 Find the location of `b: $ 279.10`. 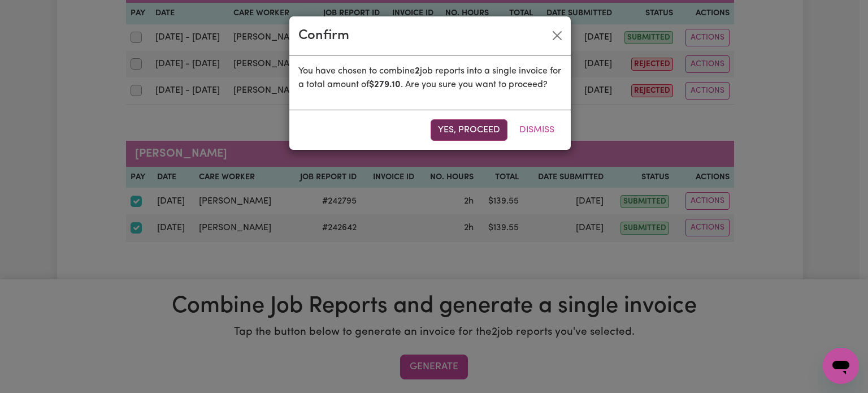

b: $ 279.10 is located at coordinates (385, 85).